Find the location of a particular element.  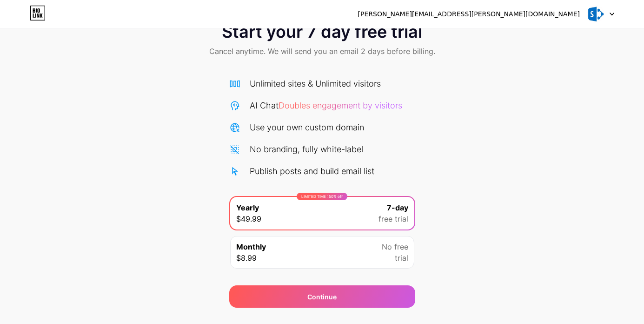

div: No branding, fully white-label is located at coordinates (307, 149).